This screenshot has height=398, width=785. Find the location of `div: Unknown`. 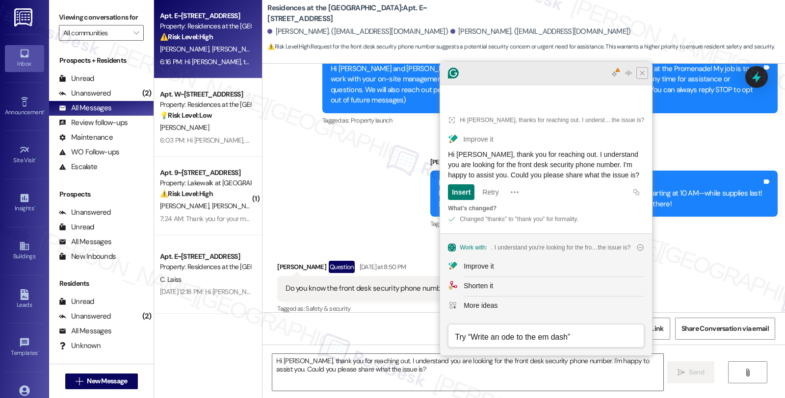

div: Unknown is located at coordinates (79, 346).